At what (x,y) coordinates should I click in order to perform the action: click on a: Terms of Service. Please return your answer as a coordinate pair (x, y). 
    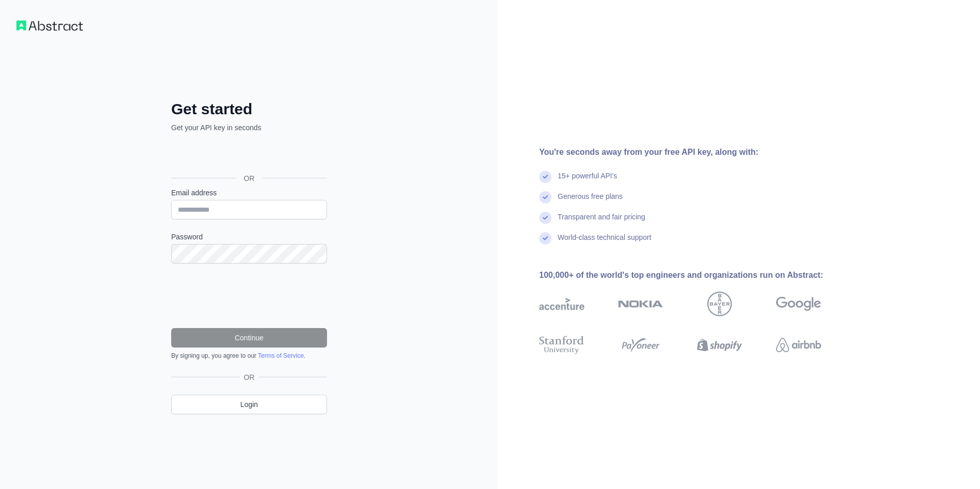
    Looking at the image, I should click on (280, 355).